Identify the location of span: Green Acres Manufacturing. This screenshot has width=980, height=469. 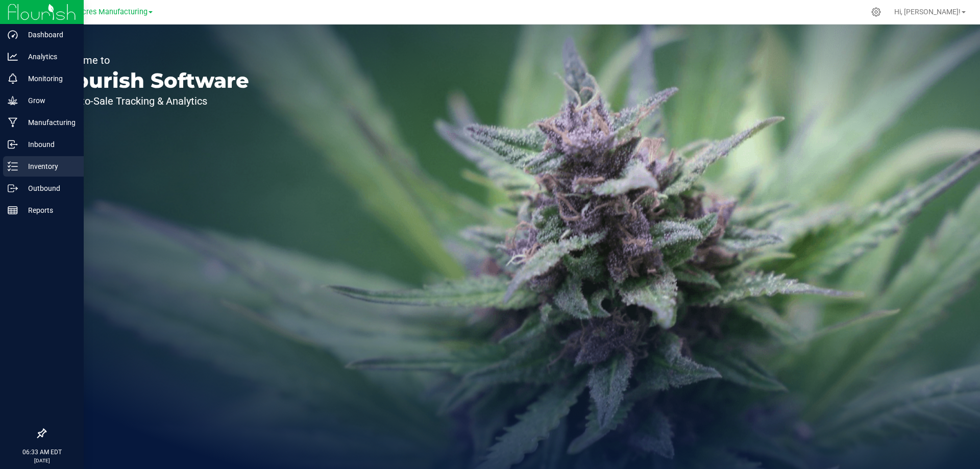
(102, 12).